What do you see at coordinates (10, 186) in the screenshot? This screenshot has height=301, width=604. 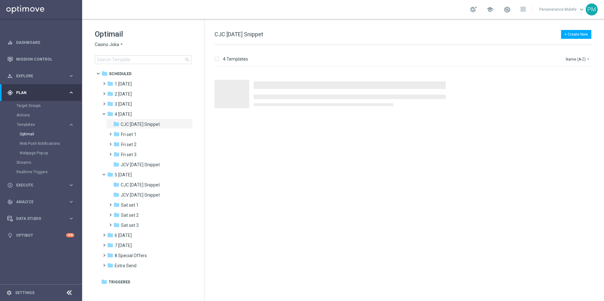 I see `i: play_circle_outline` at bounding box center [10, 186].